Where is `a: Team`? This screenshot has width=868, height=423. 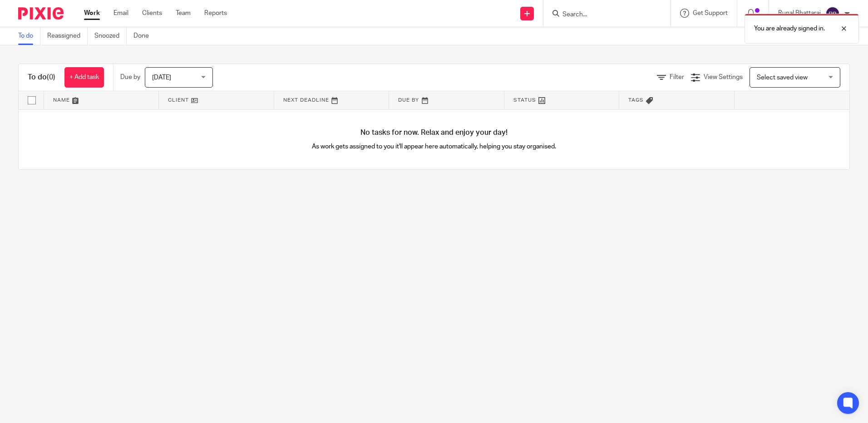 a: Team is located at coordinates (183, 13).